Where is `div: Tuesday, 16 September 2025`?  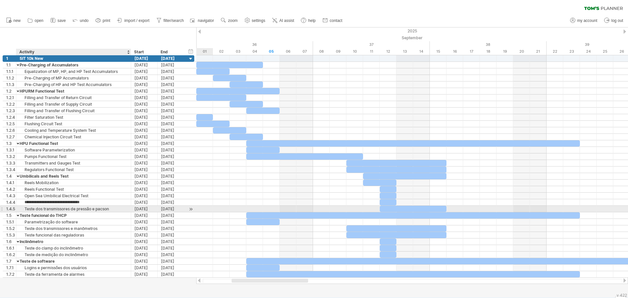 div: Tuesday, 16 September 2025 is located at coordinates (455, 51).